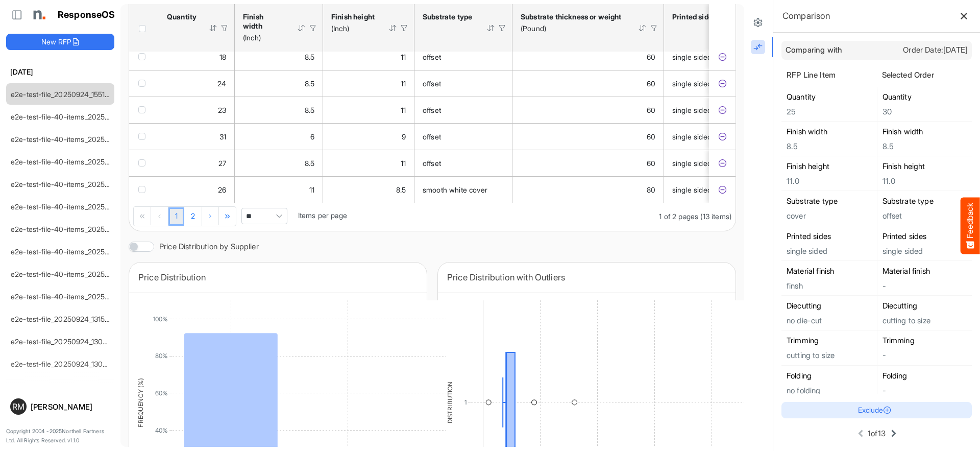 The image size is (980, 451). I want to click on img: Northell, so click(38, 15).